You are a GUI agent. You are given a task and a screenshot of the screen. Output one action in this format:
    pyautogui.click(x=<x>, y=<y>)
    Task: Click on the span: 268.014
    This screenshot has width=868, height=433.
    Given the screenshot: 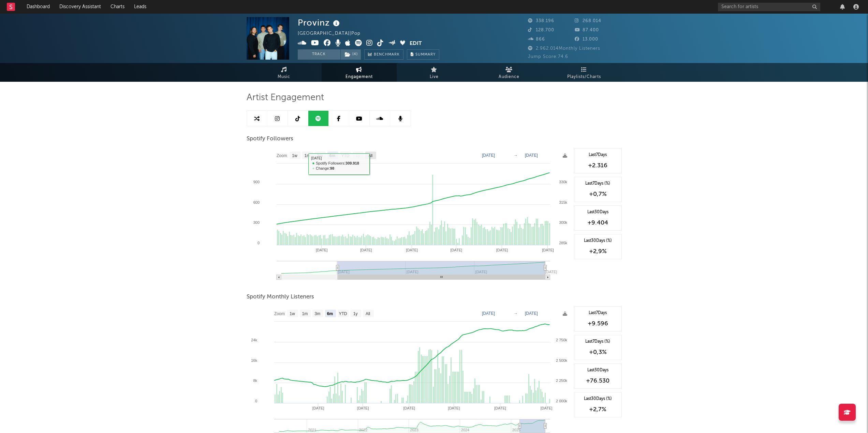 What is the action you would take?
    pyautogui.click(x=588, y=21)
    